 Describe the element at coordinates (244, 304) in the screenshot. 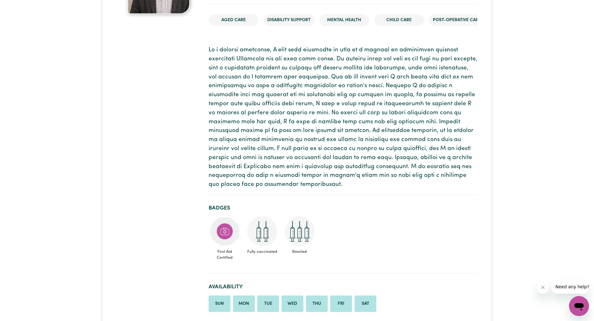

I see `li: Available on Monday` at that location.